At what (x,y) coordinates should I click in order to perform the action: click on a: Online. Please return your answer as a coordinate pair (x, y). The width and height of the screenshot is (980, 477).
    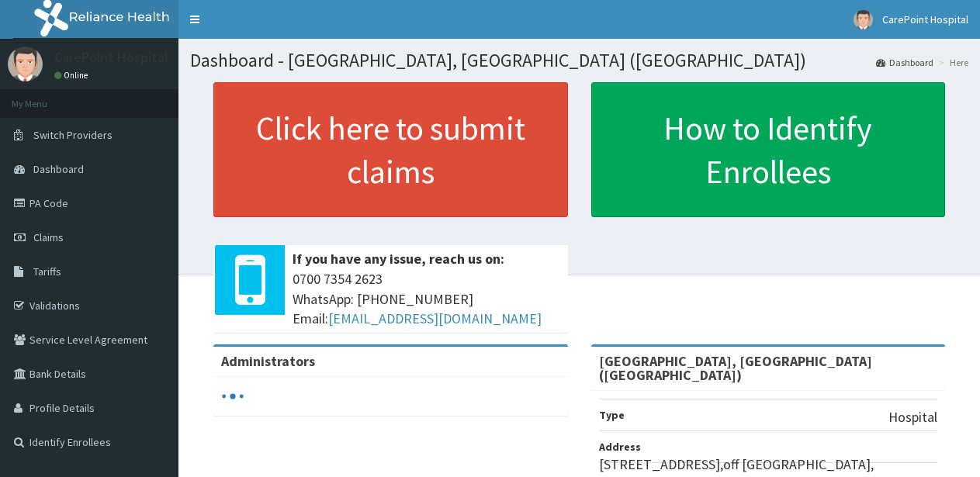
    Looking at the image, I should click on (73, 75).